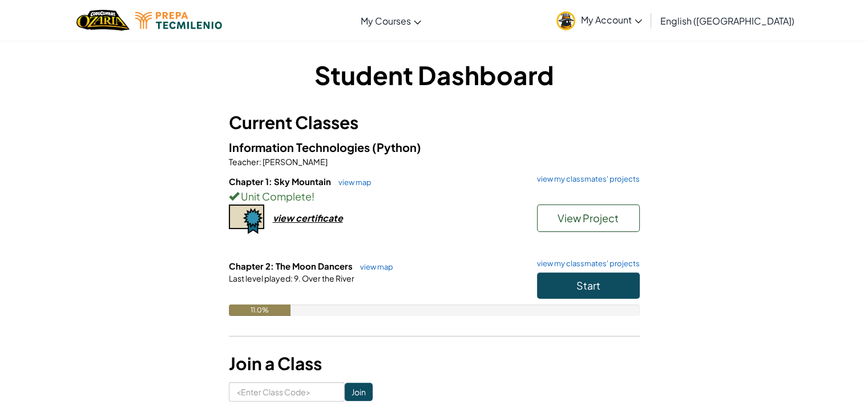 The height and width of the screenshot is (417, 868). Describe the element at coordinates (391, 21) in the screenshot. I see `a: My Courses` at that location.